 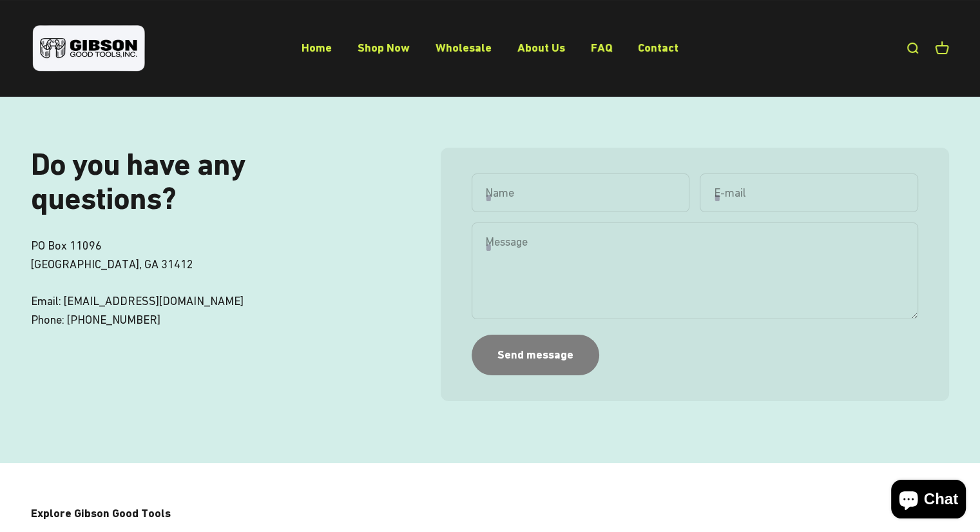 I want to click on a: Contact, so click(x=658, y=47).